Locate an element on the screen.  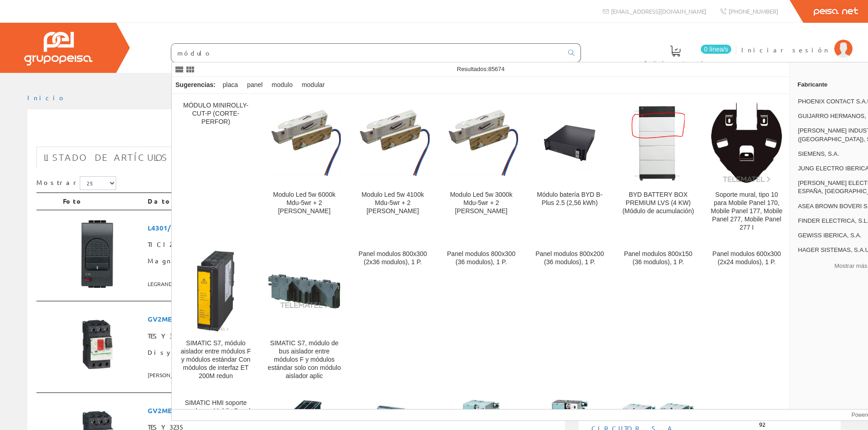
img: Grupo Peisa is located at coordinates (58, 49).